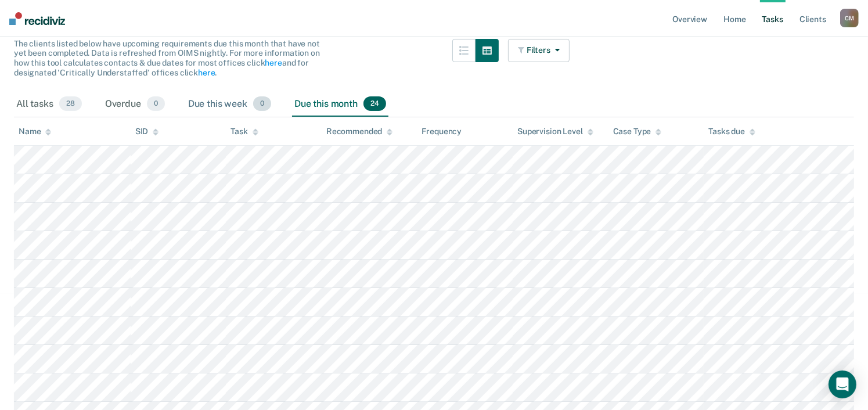  Describe the element at coordinates (70, 104) in the screenshot. I see `span: 28` at that location.